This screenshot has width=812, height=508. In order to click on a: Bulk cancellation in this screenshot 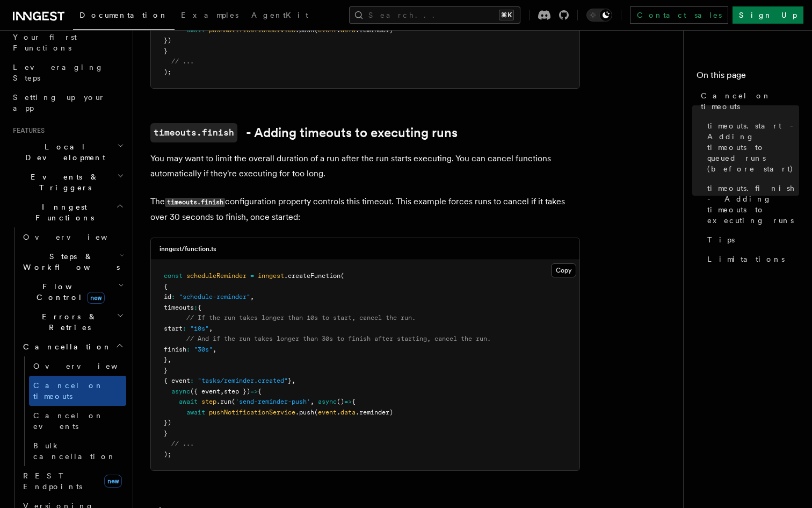, I will do `click(77, 451)`.